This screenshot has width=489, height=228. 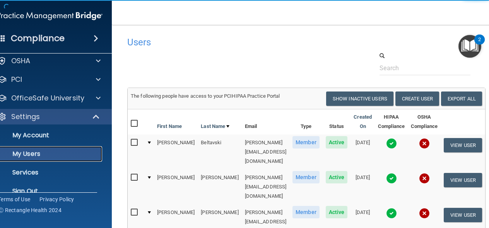 What do you see at coordinates (363, 122) in the screenshot?
I see `a: Created On` at bounding box center [363, 122].